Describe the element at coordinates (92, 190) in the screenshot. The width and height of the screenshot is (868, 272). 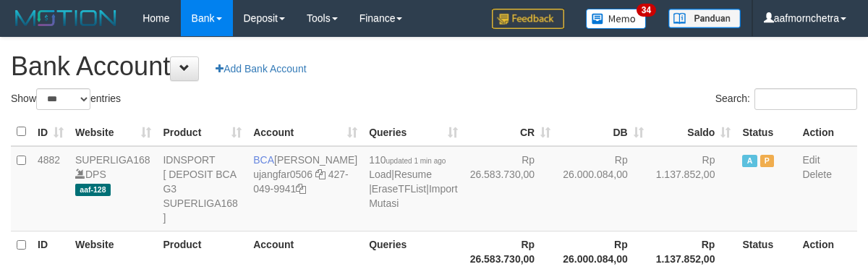
I see `span: aaf-128` at that location.